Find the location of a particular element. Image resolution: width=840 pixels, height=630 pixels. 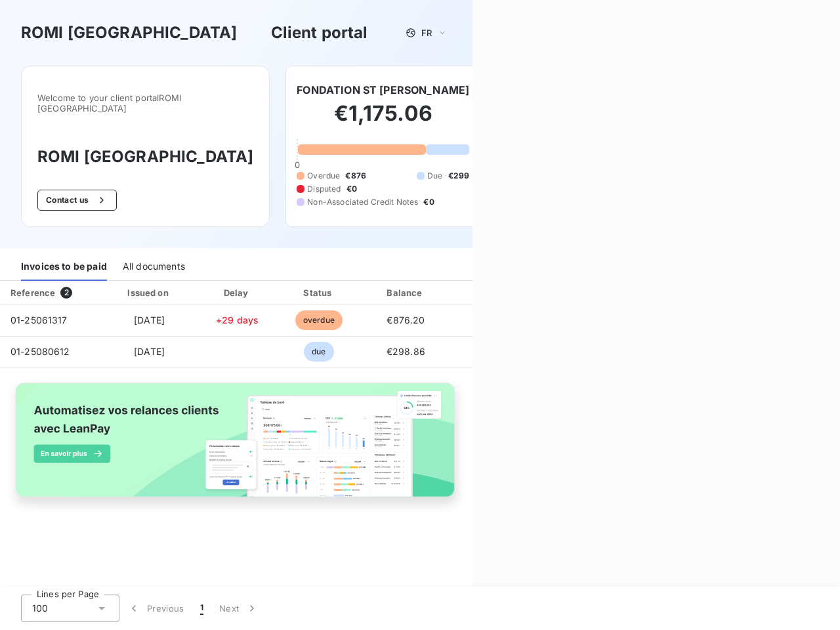

span: 100 is located at coordinates (40, 609).